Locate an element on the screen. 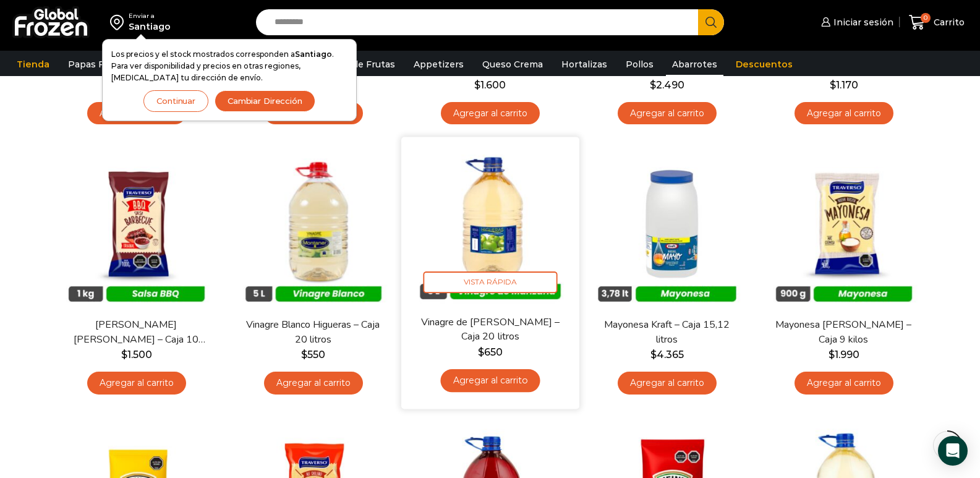 Image resolution: width=980 pixels, height=478 pixels. a: Agregar al carrito: “Vinagre de Manzana Higueras - Caja 20 litros” is located at coordinates (490, 380).